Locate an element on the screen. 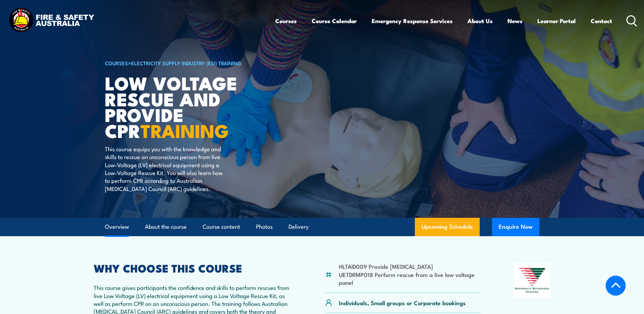 The height and width of the screenshot is (314, 644). a: Course content is located at coordinates (221, 227).